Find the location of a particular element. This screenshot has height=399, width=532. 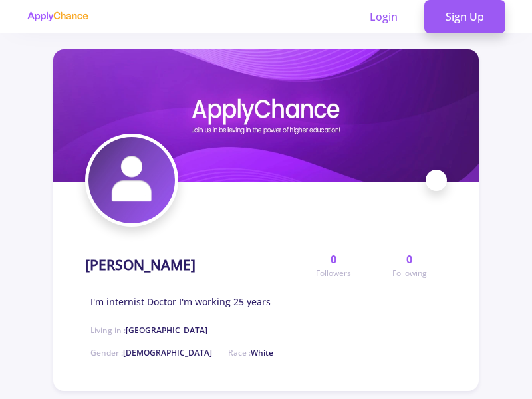

img: Hossein Aryanpoorcover image is located at coordinates (266, 116).